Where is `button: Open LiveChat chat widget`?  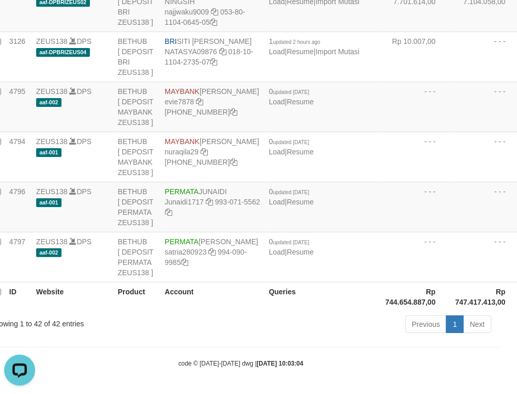 button: Open LiveChat chat widget is located at coordinates (20, 20).